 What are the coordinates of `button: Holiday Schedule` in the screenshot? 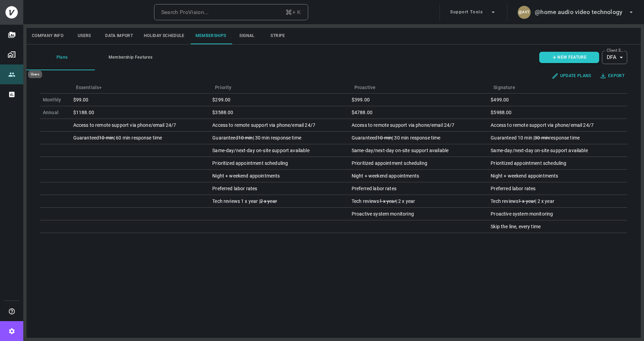 It's located at (164, 36).